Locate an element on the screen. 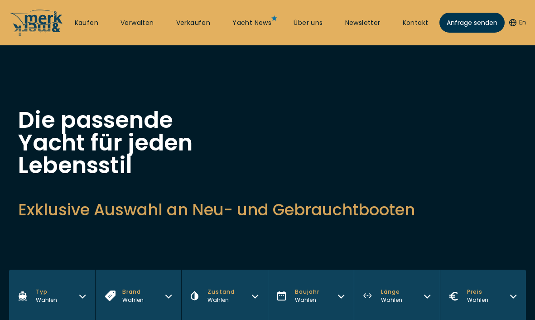 This screenshot has width=535, height=320. h1: Die passende Yacht für jeden Lebensstil is located at coordinates (109, 143).